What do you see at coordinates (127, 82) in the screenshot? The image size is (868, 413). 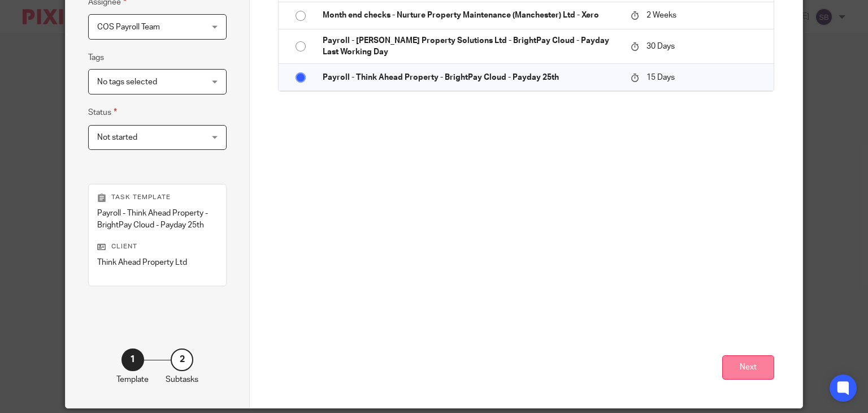 I see `span: No tags selected` at bounding box center [127, 82].